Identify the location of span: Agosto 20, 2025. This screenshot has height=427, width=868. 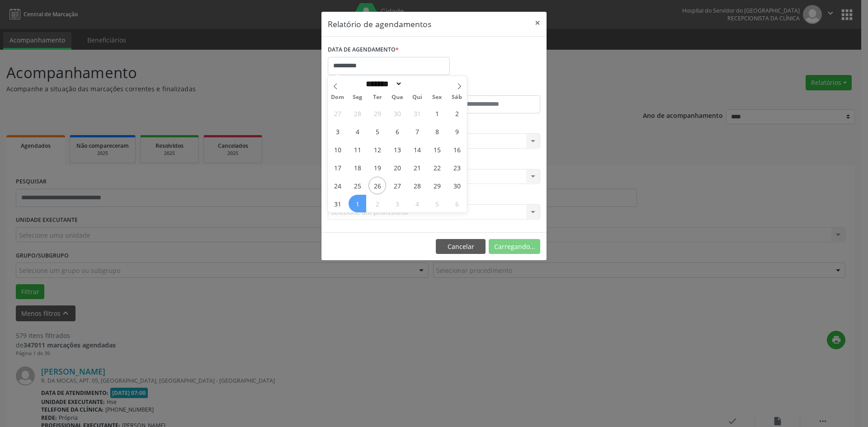
(397, 168).